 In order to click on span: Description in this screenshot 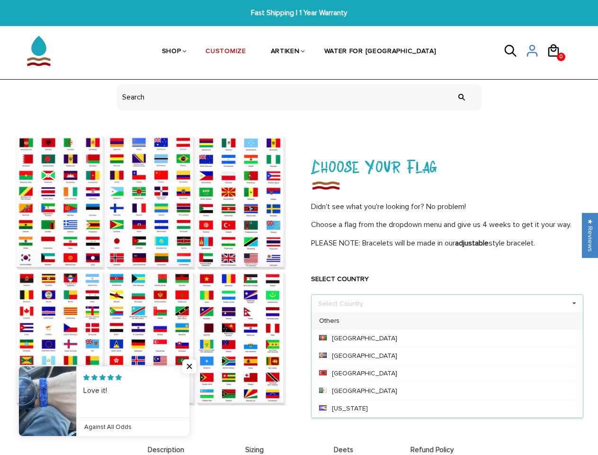, I will do `click(166, 450)`.